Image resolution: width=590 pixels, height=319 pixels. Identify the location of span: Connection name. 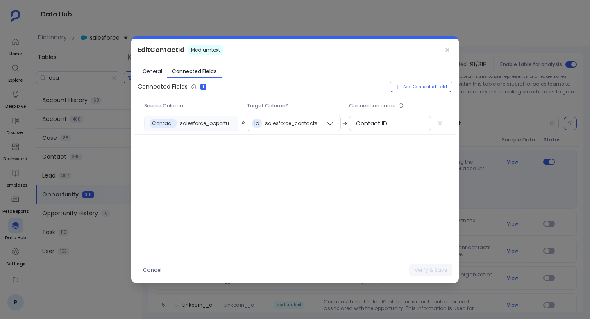
(372, 106).